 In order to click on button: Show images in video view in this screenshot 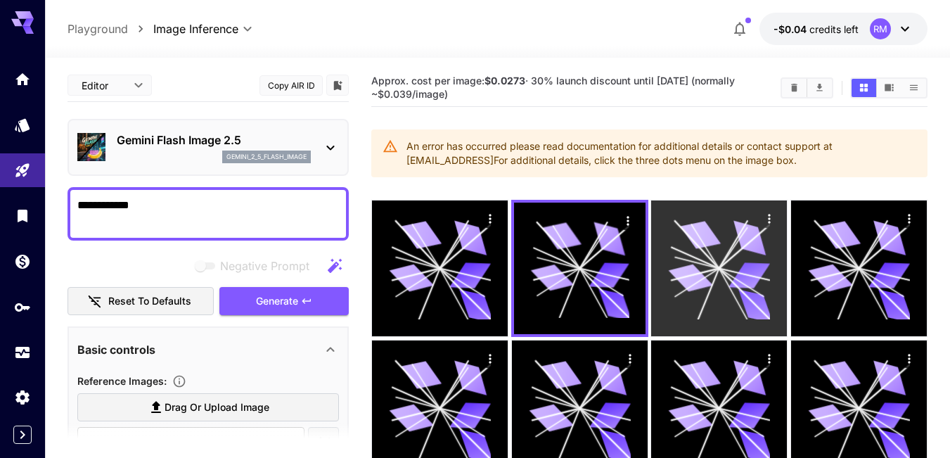, I will do `click(888, 88)`.